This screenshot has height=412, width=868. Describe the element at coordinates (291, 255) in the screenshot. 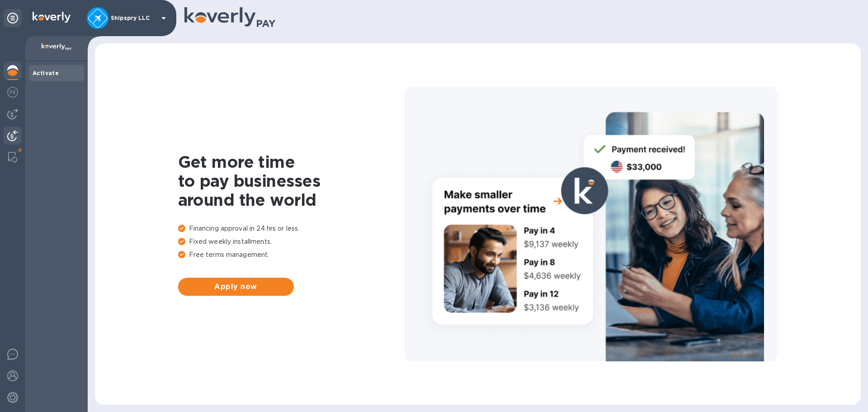

I see `p: Free terms management.` at that location.